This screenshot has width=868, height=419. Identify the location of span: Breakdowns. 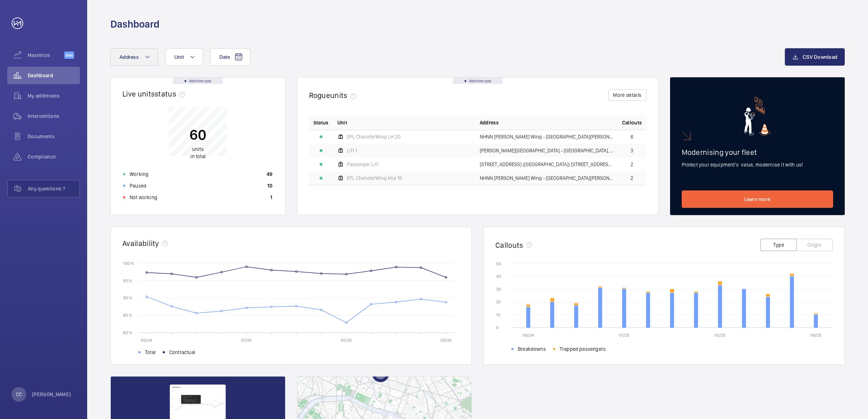
(532, 349).